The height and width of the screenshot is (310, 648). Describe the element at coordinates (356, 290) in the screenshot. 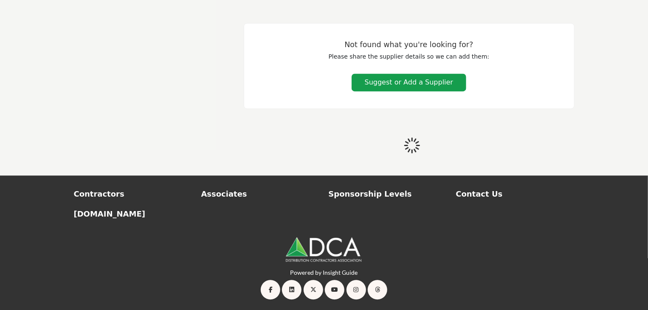

I see `a: Instagram Link` at that location.